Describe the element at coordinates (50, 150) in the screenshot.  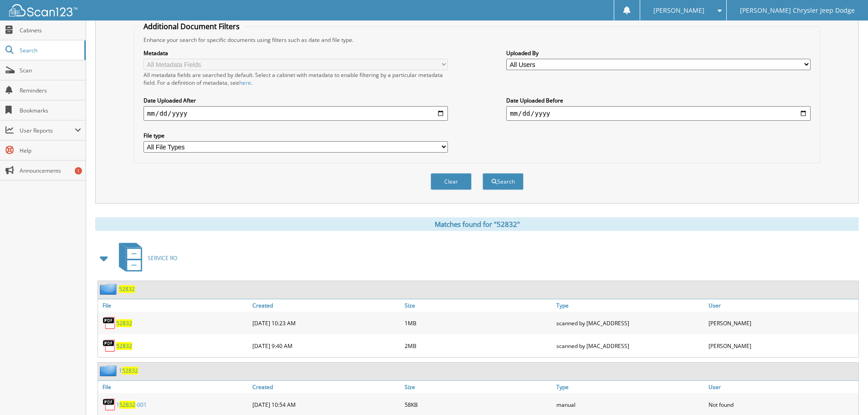
I see `span: Help` at that location.